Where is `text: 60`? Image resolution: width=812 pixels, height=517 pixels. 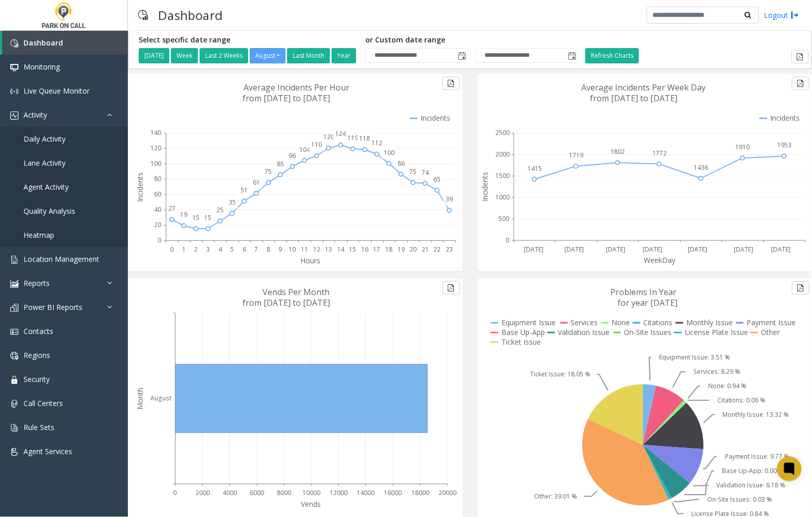 text: 60 is located at coordinates (157, 194).